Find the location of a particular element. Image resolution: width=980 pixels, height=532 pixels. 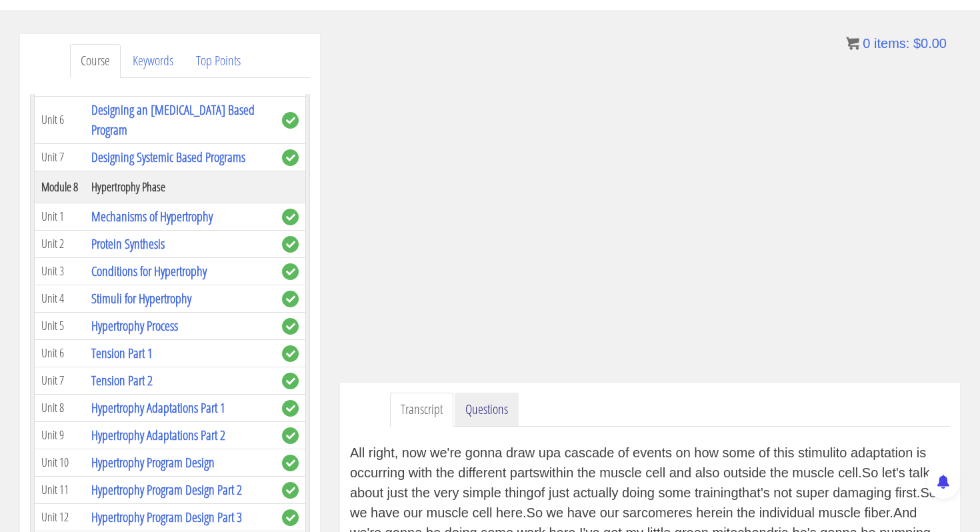

a: 0 items: $0.00 is located at coordinates (896, 43).